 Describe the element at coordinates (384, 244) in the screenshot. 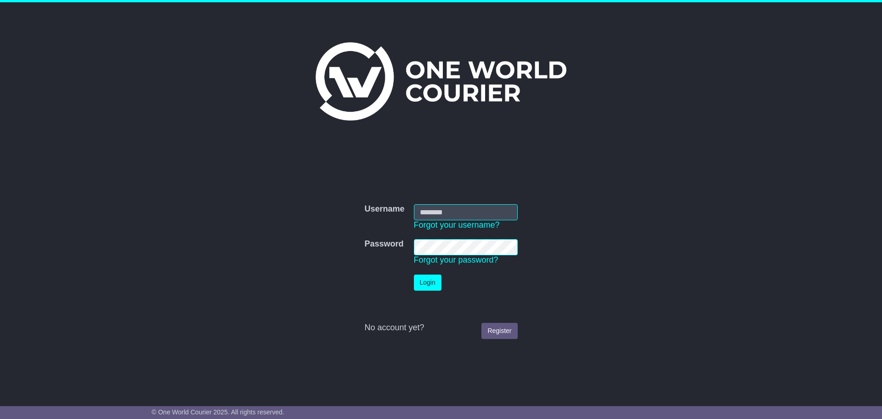

I see `label: Password` at that location.